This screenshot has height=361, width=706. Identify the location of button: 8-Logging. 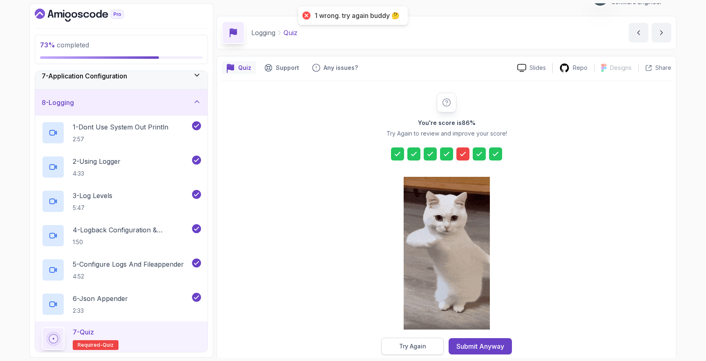
(121, 103).